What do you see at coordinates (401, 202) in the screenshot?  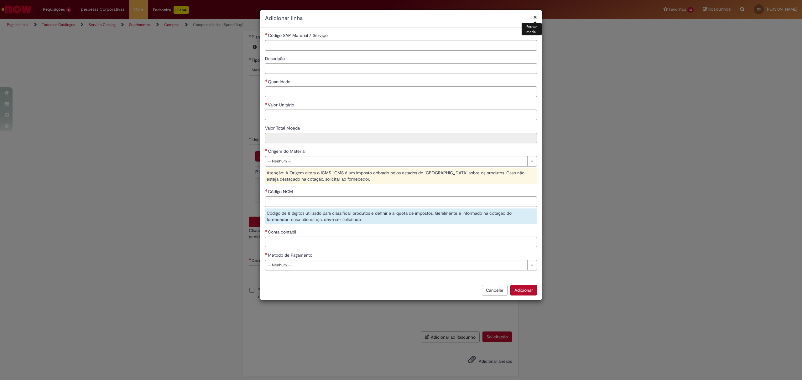 I see `input: Código NCM` at bounding box center [401, 202].